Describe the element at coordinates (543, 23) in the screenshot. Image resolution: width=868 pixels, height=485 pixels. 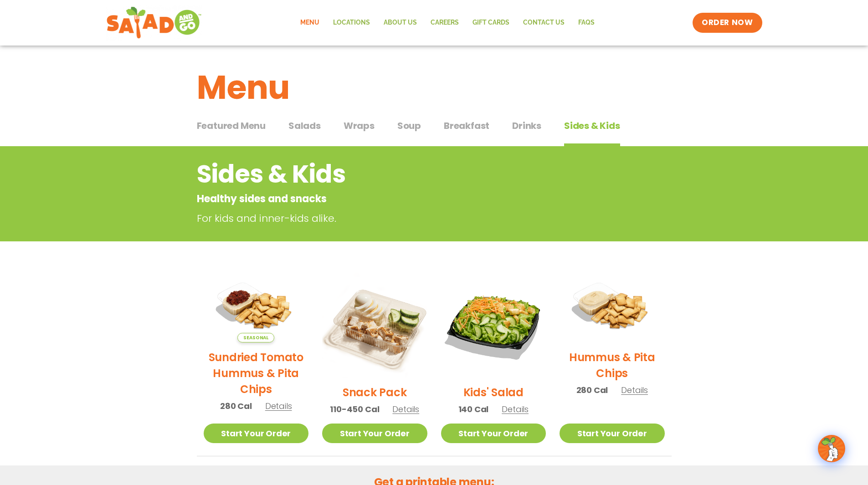
I see `a: Contact Us` at that location.